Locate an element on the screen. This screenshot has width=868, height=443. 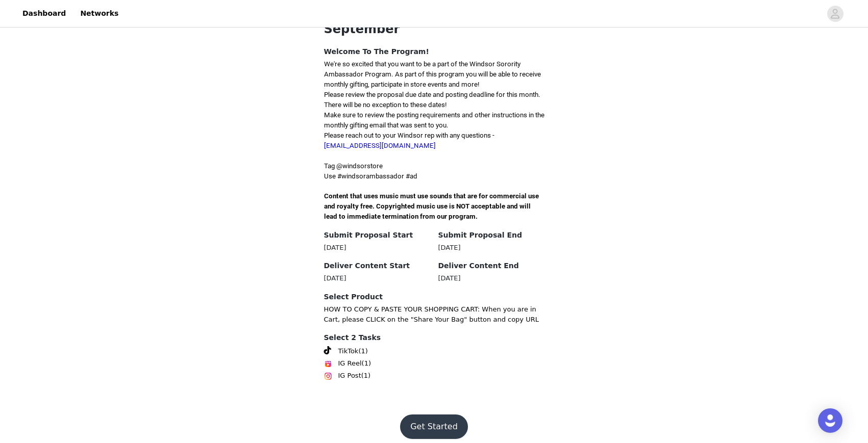
img: Instagram Icon is located at coordinates (329, 376).